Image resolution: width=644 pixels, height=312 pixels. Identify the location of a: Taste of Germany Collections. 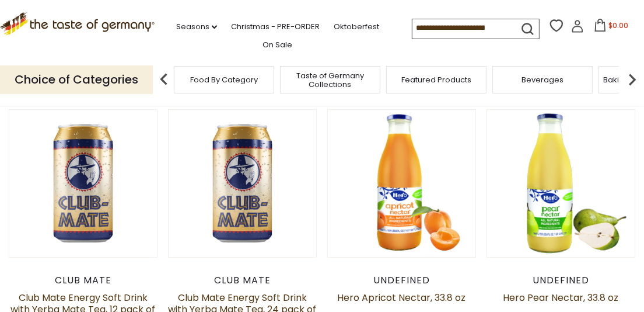
(330, 80).